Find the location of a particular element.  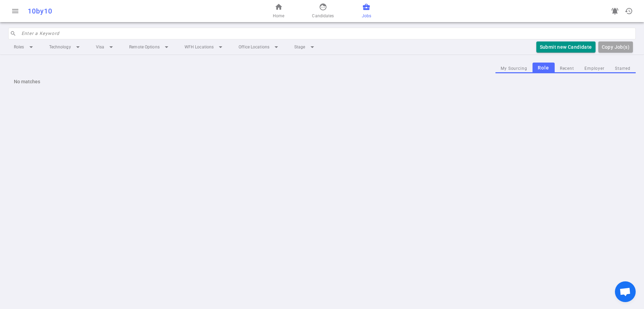

button: Starred is located at coordinates (622, 68).